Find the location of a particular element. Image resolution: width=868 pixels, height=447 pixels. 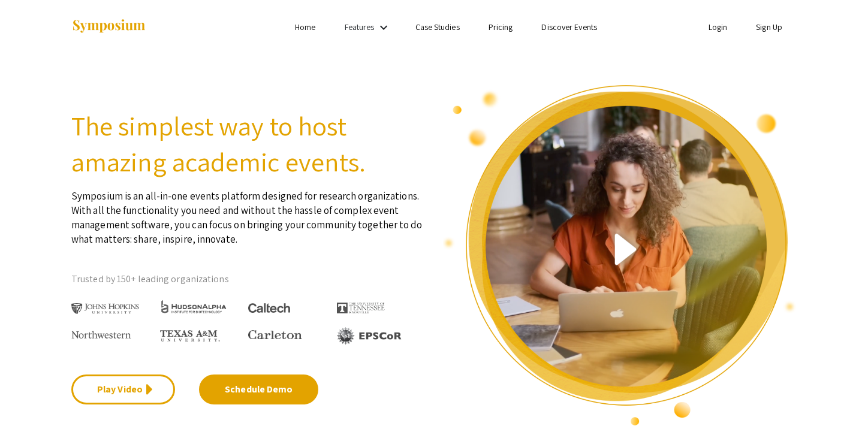

a: Schedule Demo is located at coordinates (258, 389).